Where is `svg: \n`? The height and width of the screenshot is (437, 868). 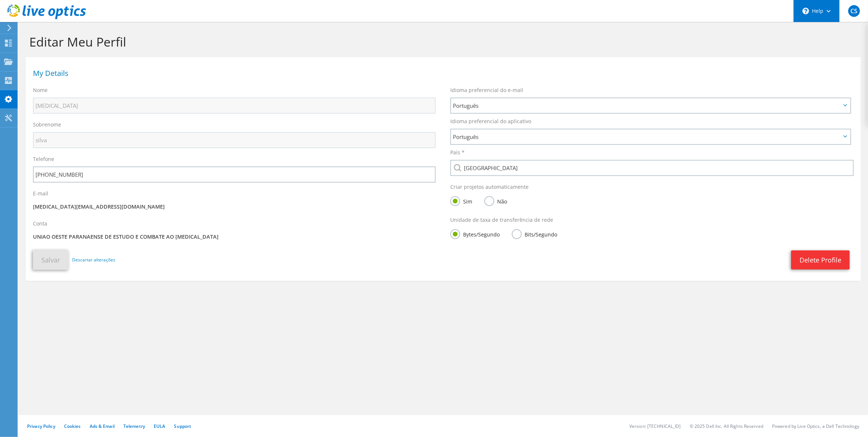 svg: \n is located at coordinates (806, 11).